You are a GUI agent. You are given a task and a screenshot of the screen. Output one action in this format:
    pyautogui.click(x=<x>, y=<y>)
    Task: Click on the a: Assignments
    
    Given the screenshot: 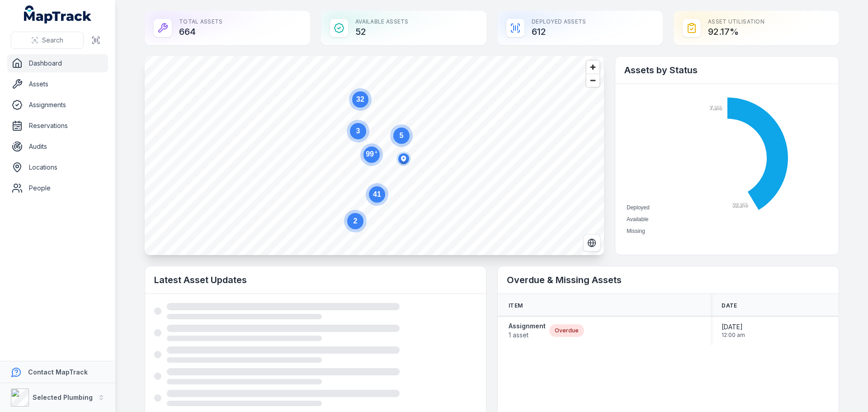 What is the action you would take?
    pyautogui.click(x=57, y=105)
    